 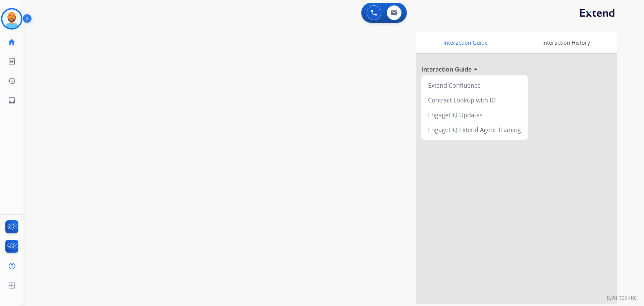 I want to click on img: avatar, so click(x=12, y=19).